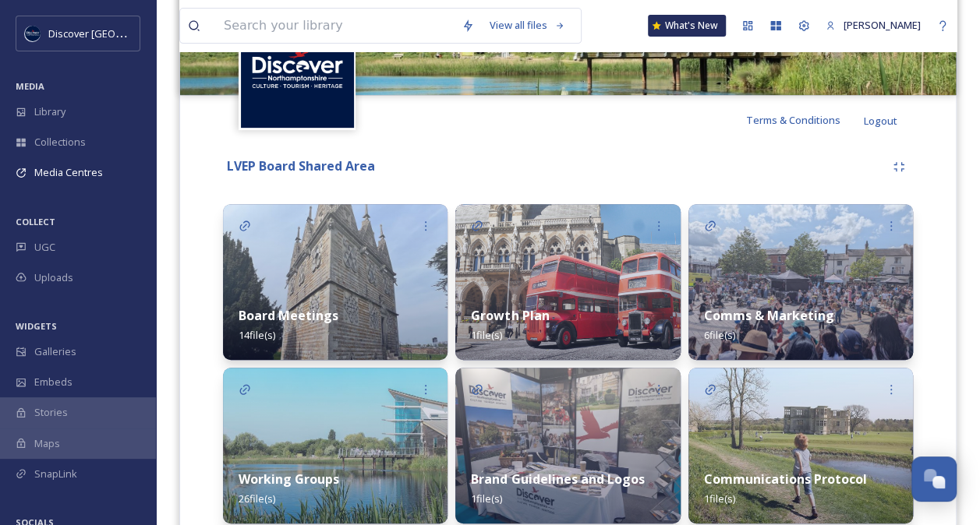  What do you see at coordinates (568, 282) in the screenshot?
I see `img: ed4df81f-8162-44f3-84ed-da90e9d03d77.jpg` at bounding box center [568, 282].